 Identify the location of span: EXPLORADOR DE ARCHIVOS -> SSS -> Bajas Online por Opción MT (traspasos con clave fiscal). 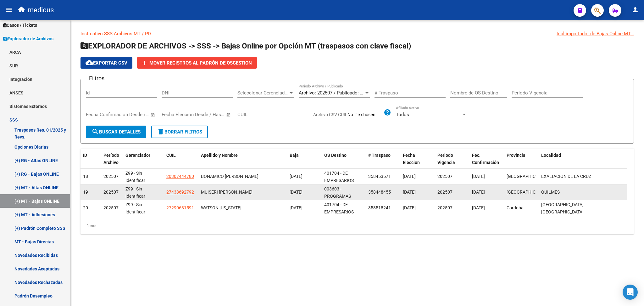
(245, 46).